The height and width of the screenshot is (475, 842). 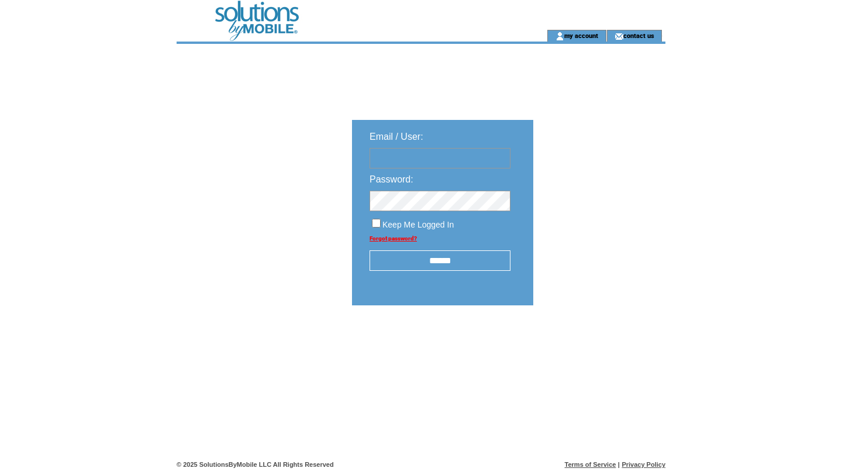 I want to click on a: my account, so click(x=581, y=35).